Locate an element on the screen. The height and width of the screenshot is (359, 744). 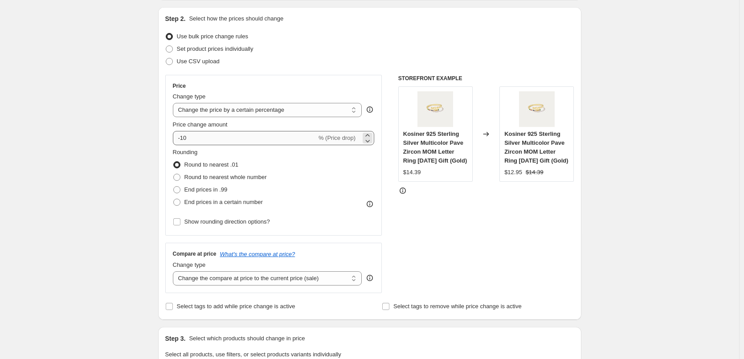
span: Show rounding direction options? is located at coordinates (227, 221).